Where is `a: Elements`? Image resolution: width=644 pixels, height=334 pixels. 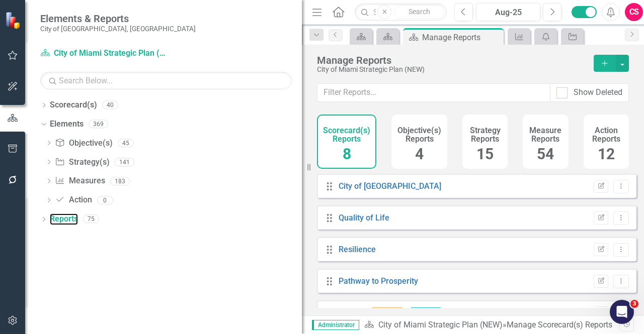 a: Elements is located at coordinates (66, 124).